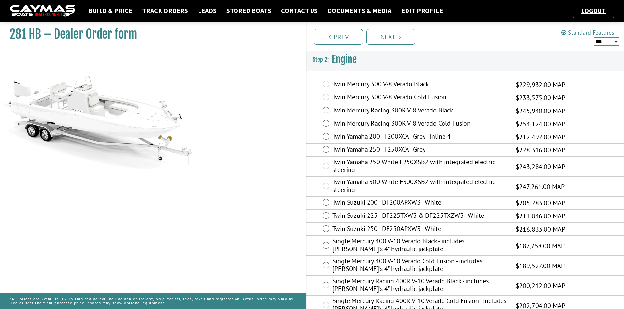 The width and height of the screenshot is (624, 309). What do you see at coordinates (540, 203) in the screenshot?
I see `span: $205,283.00 MAP` at bounding box center [540, 203].